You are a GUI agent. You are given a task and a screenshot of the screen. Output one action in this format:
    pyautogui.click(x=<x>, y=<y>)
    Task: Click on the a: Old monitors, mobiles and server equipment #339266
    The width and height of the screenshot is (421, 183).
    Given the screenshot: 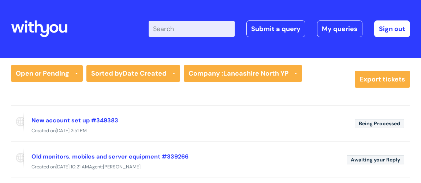 What is the action you would take?
    pyautogui.click(x=110, y=157)
    